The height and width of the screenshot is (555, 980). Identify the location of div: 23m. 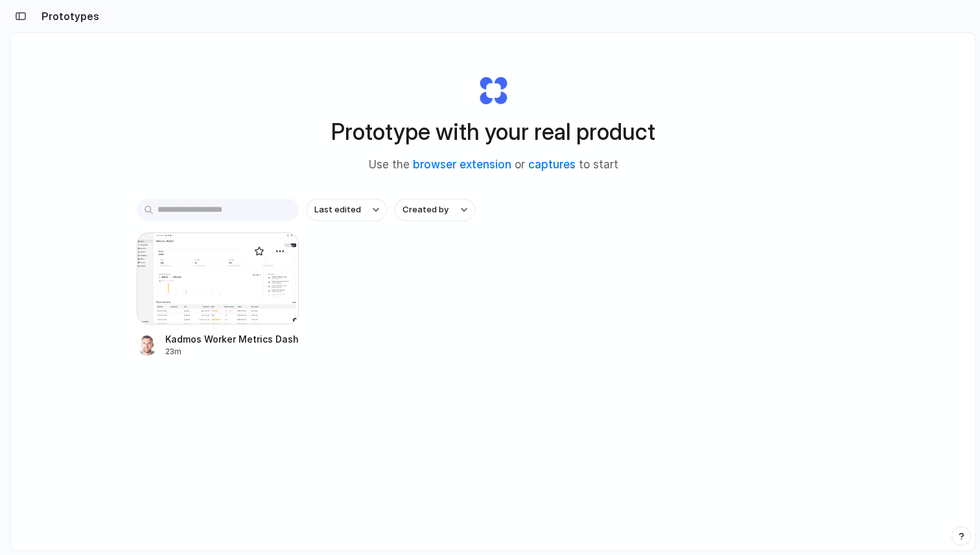
(232, 352).